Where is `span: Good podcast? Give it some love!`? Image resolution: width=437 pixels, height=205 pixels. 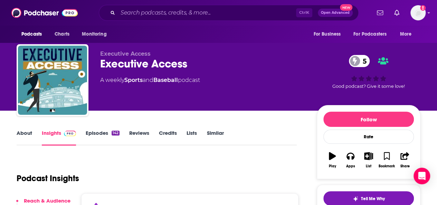 span: Good podcast? Give it some love! is located at coordinates (369, 86).